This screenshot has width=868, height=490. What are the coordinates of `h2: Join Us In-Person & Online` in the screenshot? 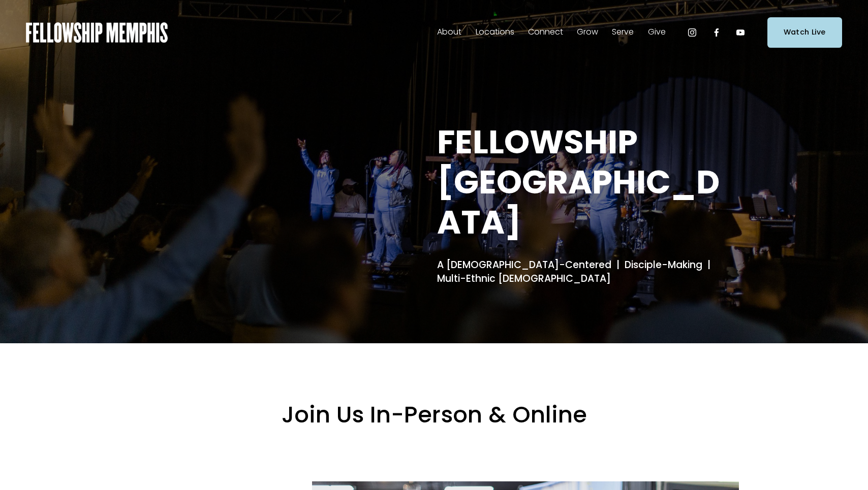 It's located at (434, 415).